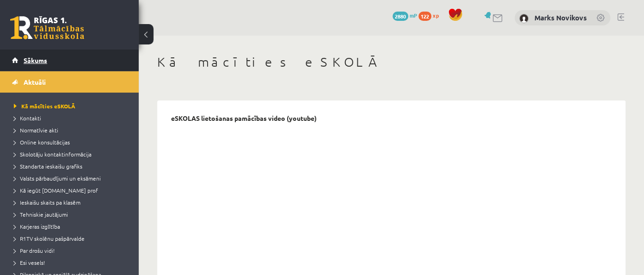 The width and height of the screenshot is (644, 275). Describe the element at coordinates (524, 18) in the screenshot. I see `img: Marks Novikovs` at that location.